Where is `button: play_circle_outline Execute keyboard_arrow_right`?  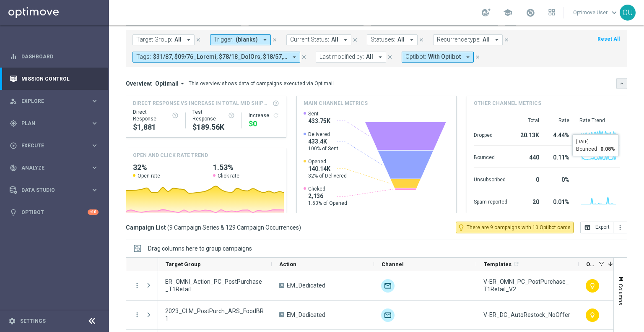 button: play_circle_outline Execute keyboard_arrow_right is located at coordinates (54, 146).